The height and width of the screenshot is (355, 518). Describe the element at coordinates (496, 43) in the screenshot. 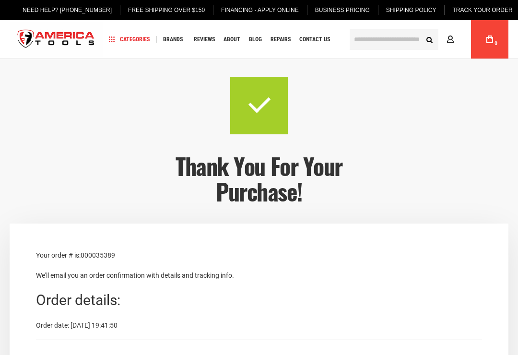

I see `span: 0` at that location.